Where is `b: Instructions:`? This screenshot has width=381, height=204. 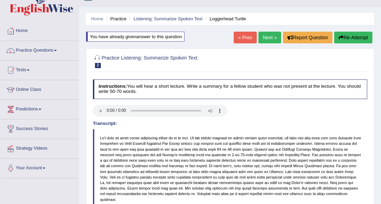
b: Instructions: is located at coordinates (112, 86).